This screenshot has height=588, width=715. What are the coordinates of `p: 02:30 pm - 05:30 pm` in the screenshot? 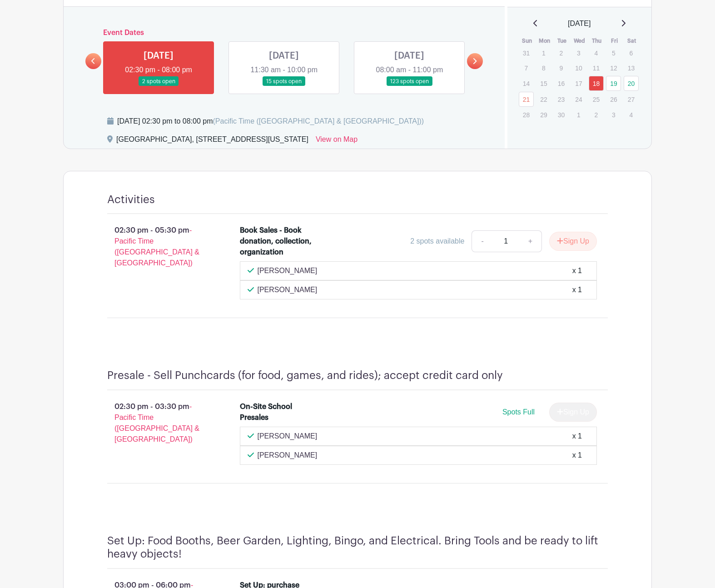 It's located at (159, 246).